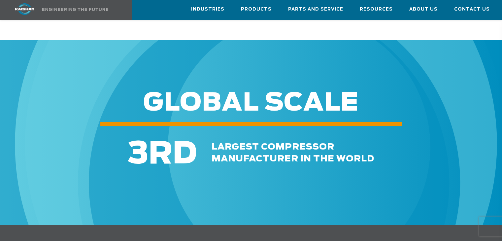  I want to click on a: Industries, so click(207, 9).